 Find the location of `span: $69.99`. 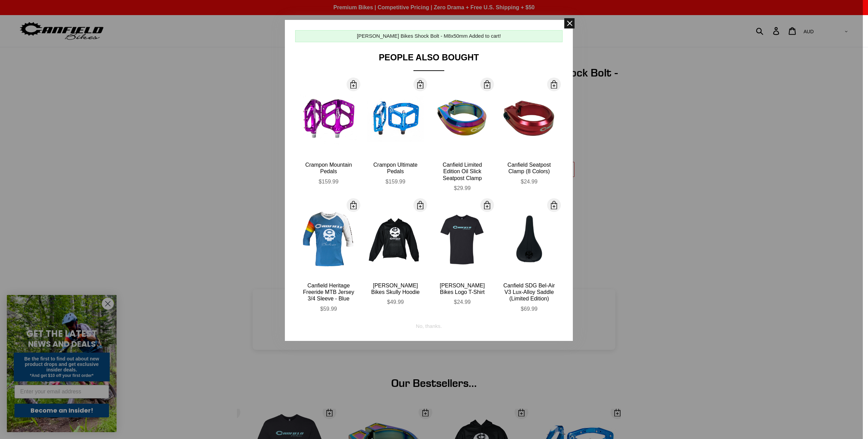

span: $69.99 is located at coordinates (529, 309).